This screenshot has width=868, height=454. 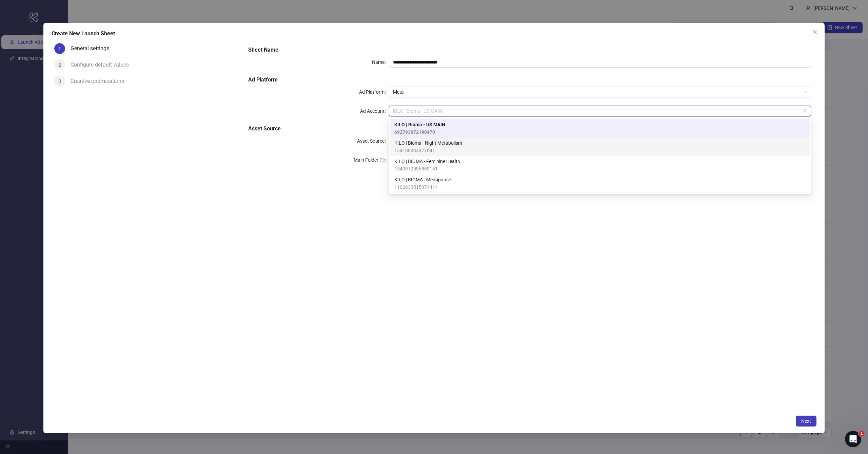 I want to click on div: KILO | BIOMA - Feminine Health, so click(x=599, y=165).